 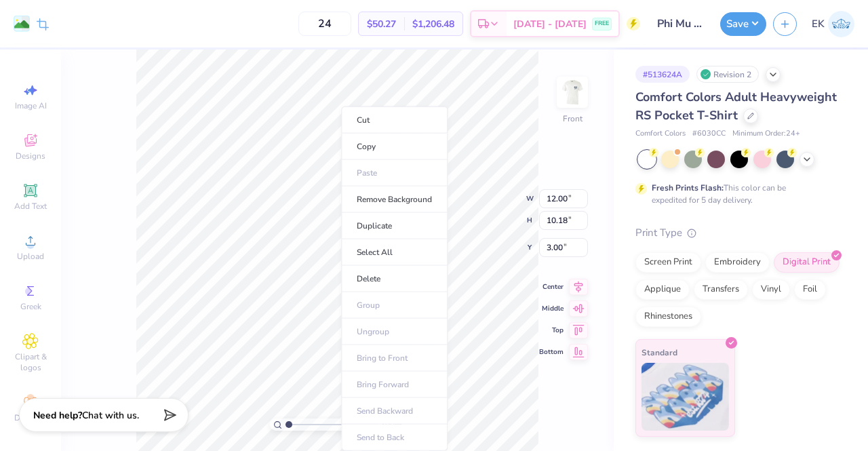 I want to click on img: Standard, so click(x=685, y=397).